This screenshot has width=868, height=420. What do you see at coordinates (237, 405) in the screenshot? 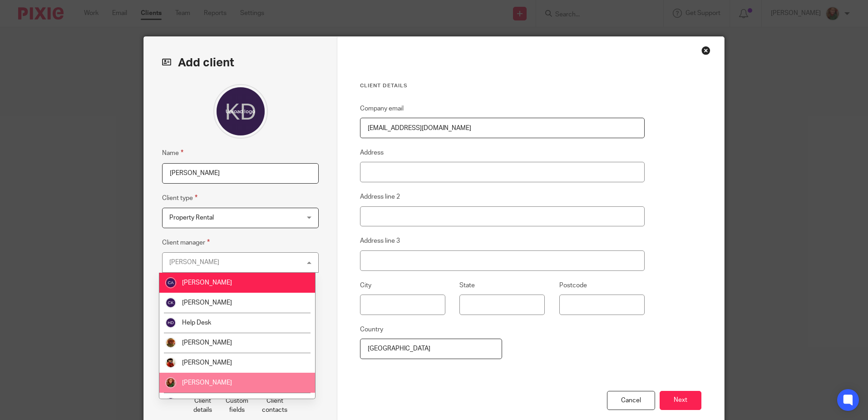
I see `p: Custom fields` at bounding box center [237, 405].